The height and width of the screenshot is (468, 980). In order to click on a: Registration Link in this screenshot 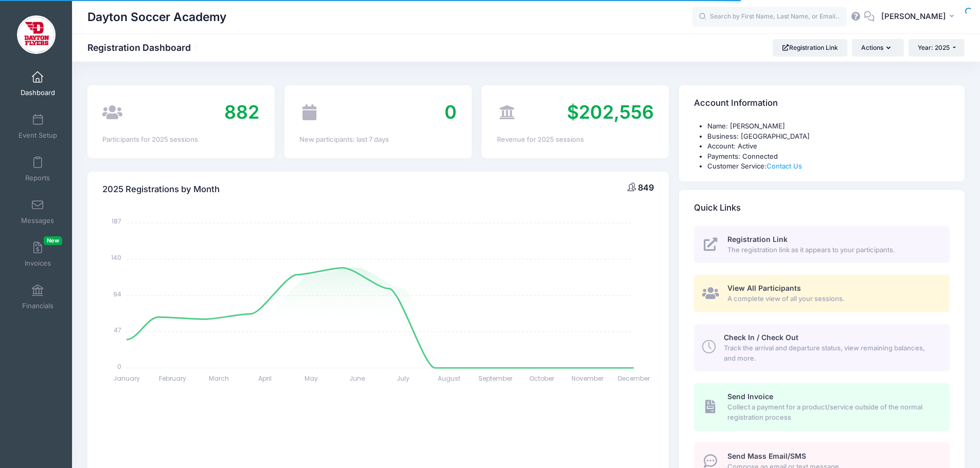, I will do `click(810, 48)`.